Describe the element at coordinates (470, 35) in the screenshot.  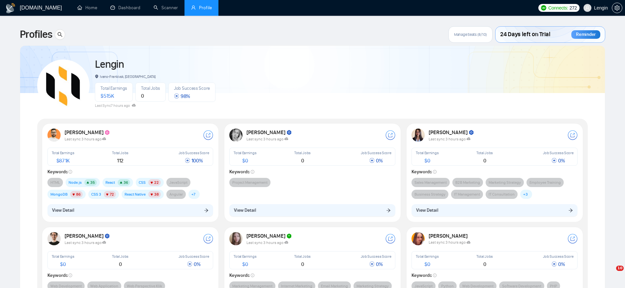
I see `span: Manage Seats (8/10)` at that location.